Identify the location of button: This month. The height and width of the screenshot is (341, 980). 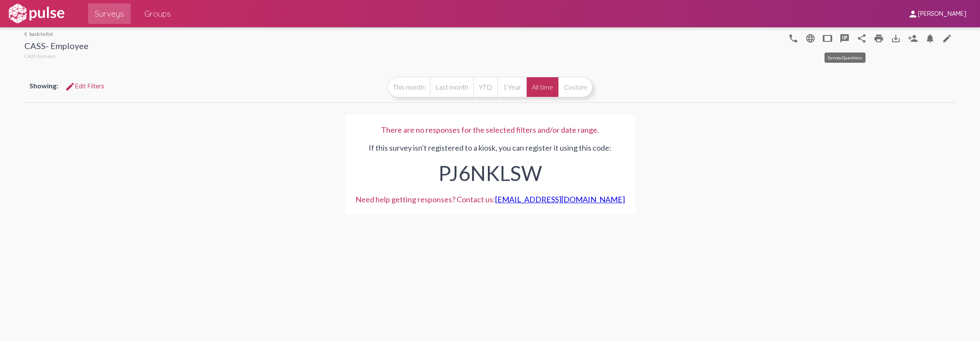
(408, 87).